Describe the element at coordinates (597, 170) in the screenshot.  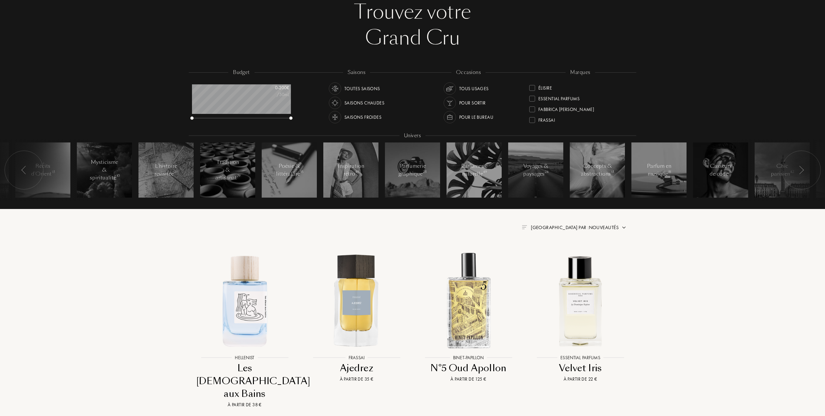
I see `div: Concepts & abstractions` at that location.